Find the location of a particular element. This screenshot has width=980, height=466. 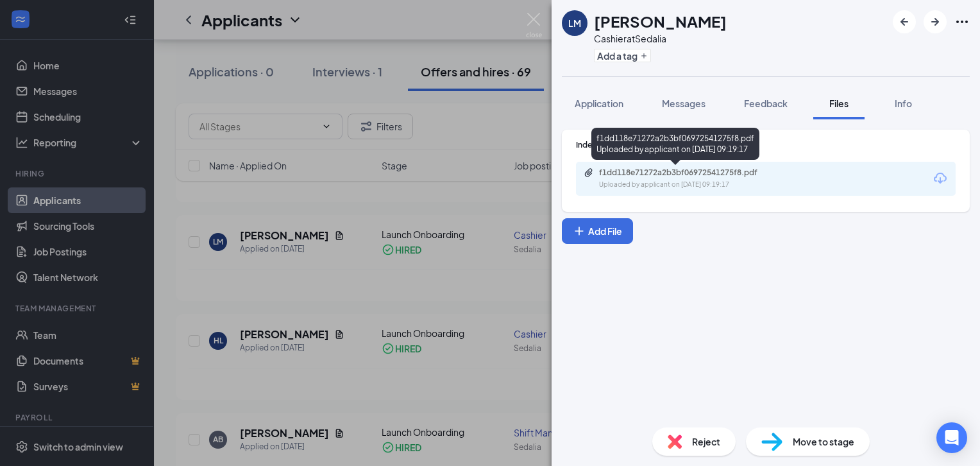

svg: ArrowRight is located at coordinates (935, 22).